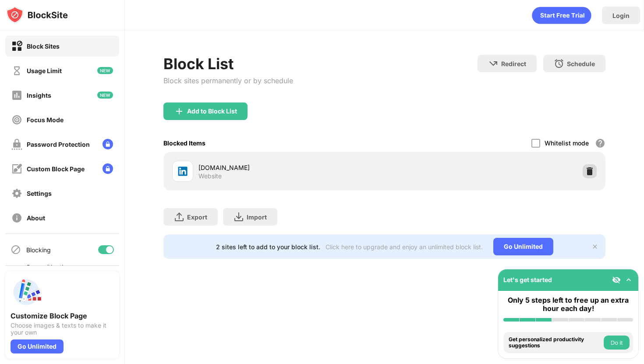 Image resolution: width=644 pixels, height=364 pixels. What do you see at coordinates (595, 247) in the screenshot?
I see `img: x-button.svg` at bounding box center [595, 247].